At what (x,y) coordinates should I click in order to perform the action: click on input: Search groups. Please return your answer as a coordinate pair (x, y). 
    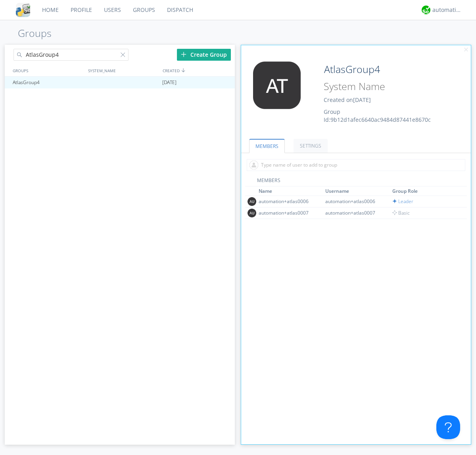
    Looking at the image, I should click on (71, 55).